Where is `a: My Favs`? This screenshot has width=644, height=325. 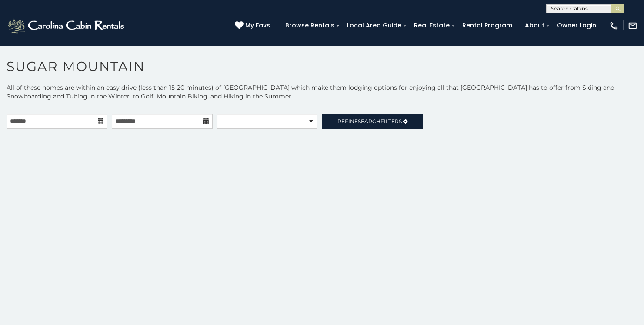 a: My Favs is located at coordinates (254, 26).